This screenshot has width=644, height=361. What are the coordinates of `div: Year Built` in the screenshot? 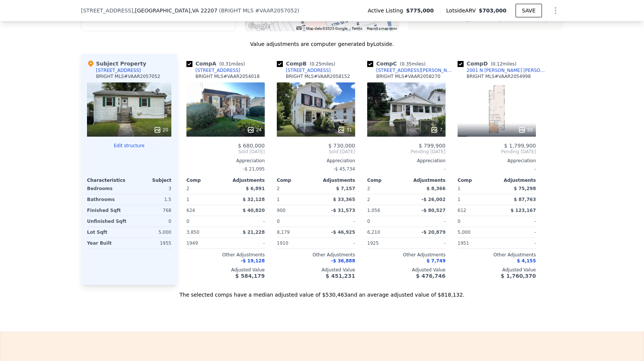 It's located at (107, 243).